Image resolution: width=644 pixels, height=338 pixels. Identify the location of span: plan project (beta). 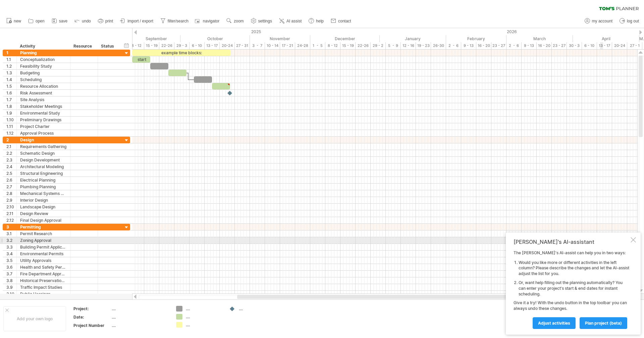
(603, 323).